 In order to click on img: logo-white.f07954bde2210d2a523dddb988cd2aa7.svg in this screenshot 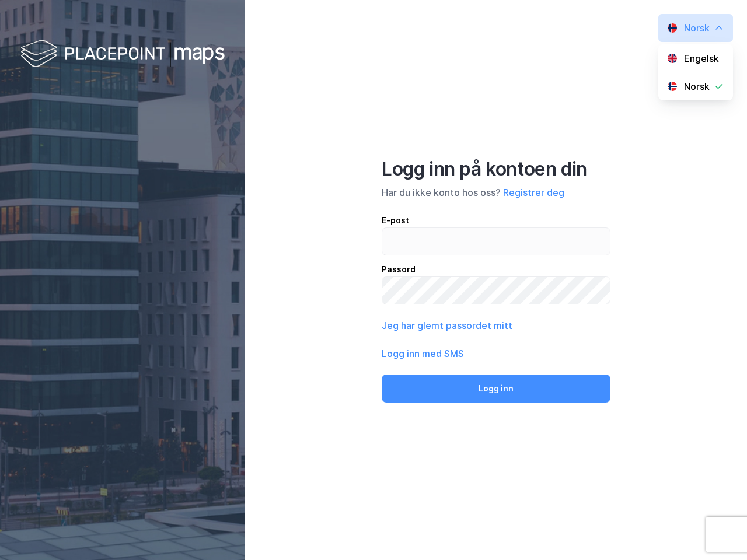, I will do `click(123, 54)`.